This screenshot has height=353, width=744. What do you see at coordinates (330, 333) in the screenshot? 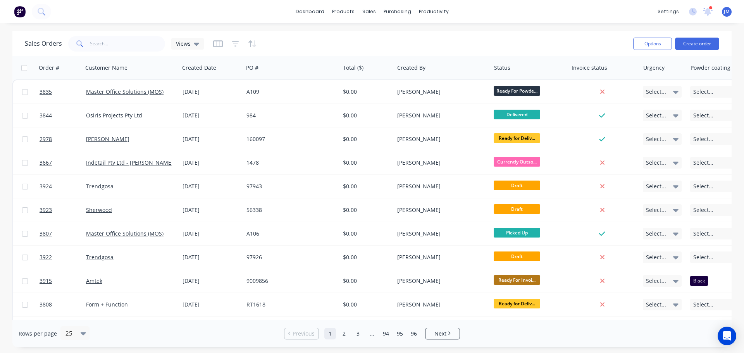
I see `a: Page 1 is your current page` at bounding box center [330, 333].